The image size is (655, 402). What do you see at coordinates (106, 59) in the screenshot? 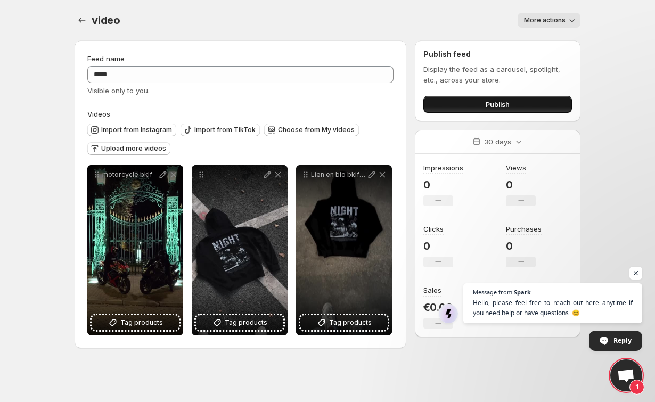
I see `span: Feed name` at bounding box center [106, 59].